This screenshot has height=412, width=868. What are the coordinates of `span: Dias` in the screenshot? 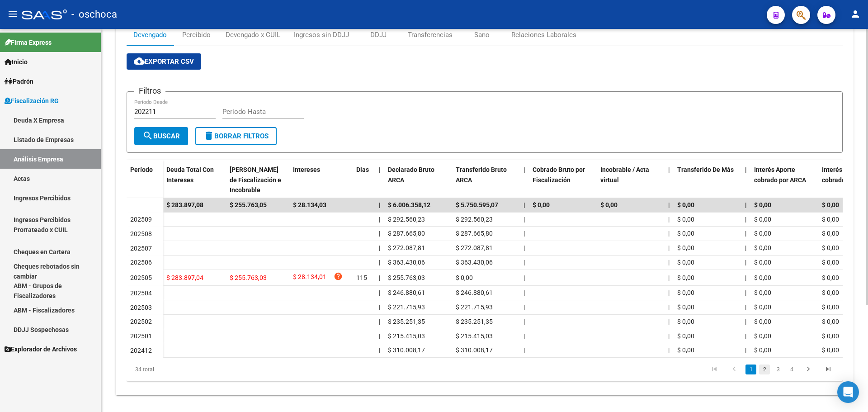 It's located at (363, 169).